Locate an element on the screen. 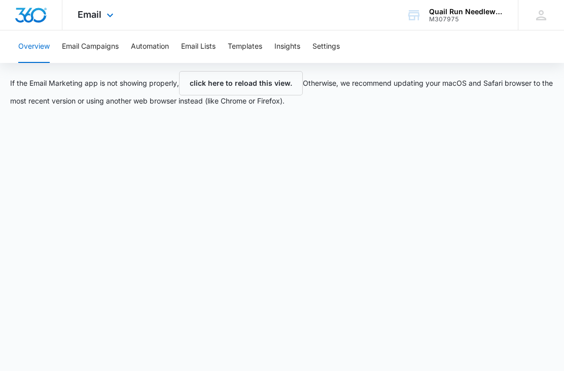 The height and width of the screenshot is (371, 564). div: account id is located at coordinates (466, 19).